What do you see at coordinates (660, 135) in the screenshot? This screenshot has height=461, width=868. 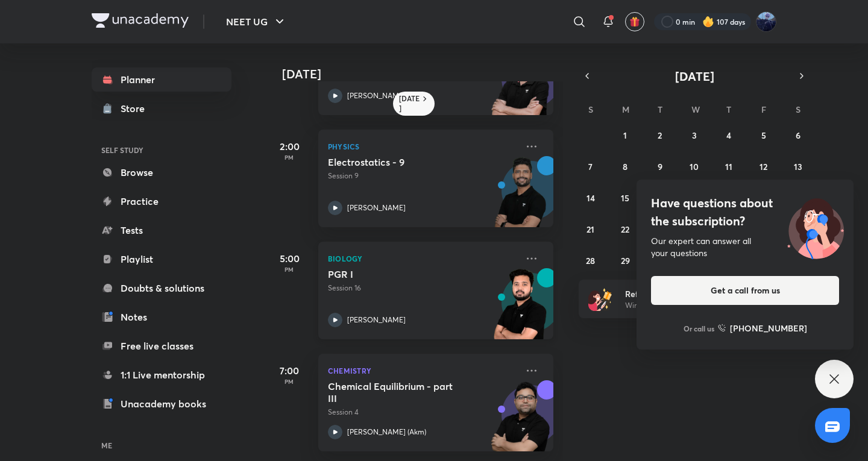 I see `abbr: September 2, 2025` at bounding box center [660, 135].